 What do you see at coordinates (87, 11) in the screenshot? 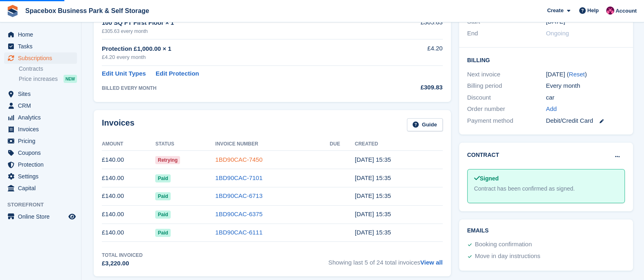
I see `a: Spacebox Business Park & Self Storage` at bounding box center [87, 11].